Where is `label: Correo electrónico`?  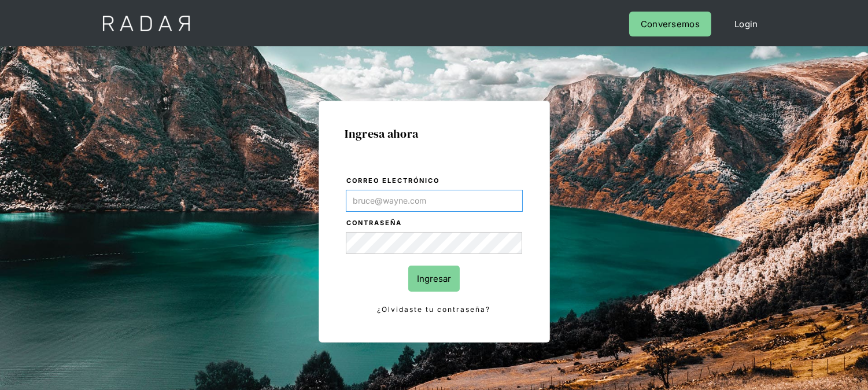
label: Correo electrónico is located at coordinates (435, 181).